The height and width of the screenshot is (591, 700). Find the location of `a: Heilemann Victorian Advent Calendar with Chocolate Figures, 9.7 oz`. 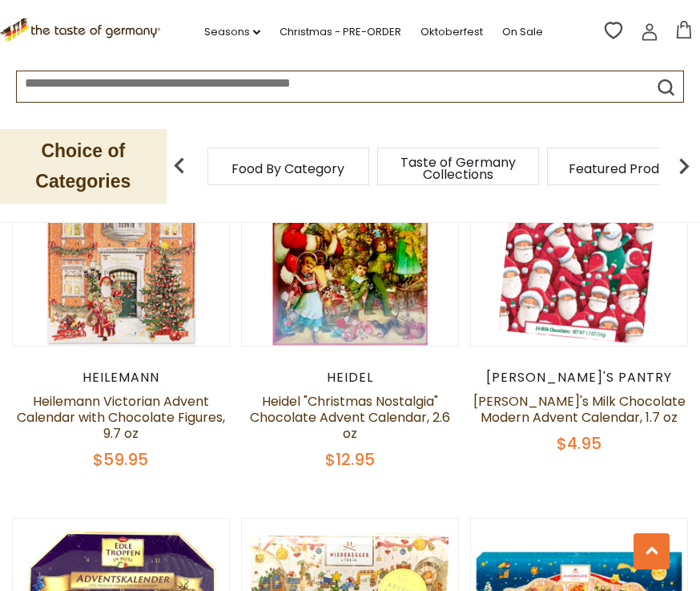

a: Heilemann Victorian Advent Calendar with Chocolate Figures, 9.7 oz is located at coordinates (121, 417).